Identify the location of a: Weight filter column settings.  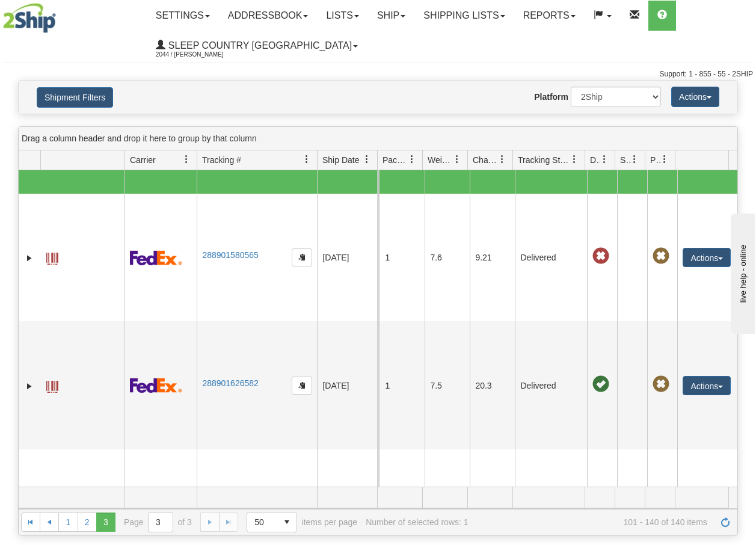
(457, 159).